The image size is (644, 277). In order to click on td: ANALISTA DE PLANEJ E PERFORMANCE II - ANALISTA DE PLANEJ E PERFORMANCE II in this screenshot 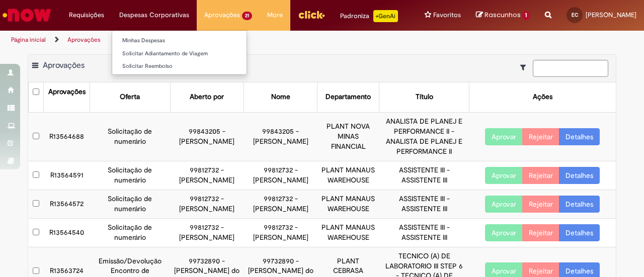, I will do `click(424, 136)`.